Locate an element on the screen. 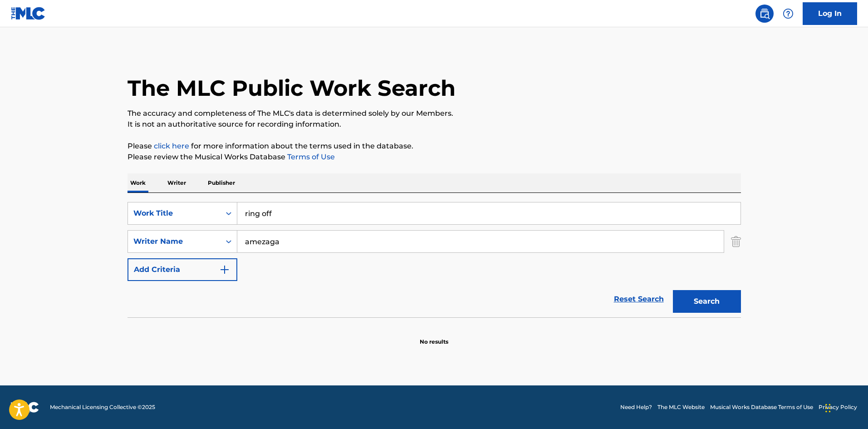 Image resolution: width=868 pixels, height=429 pixels. p: It is not an authoritative source for recording information. is located at coordinates (434, 124).